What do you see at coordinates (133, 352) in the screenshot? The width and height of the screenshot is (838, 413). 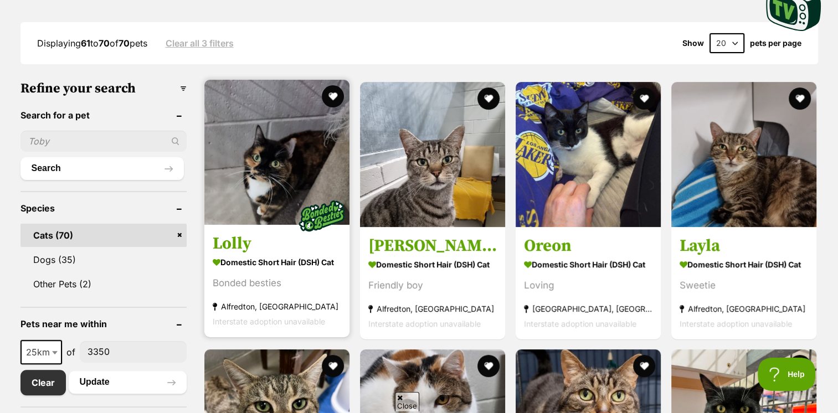 I see `input: postcode` at bounding box center [133, 352].